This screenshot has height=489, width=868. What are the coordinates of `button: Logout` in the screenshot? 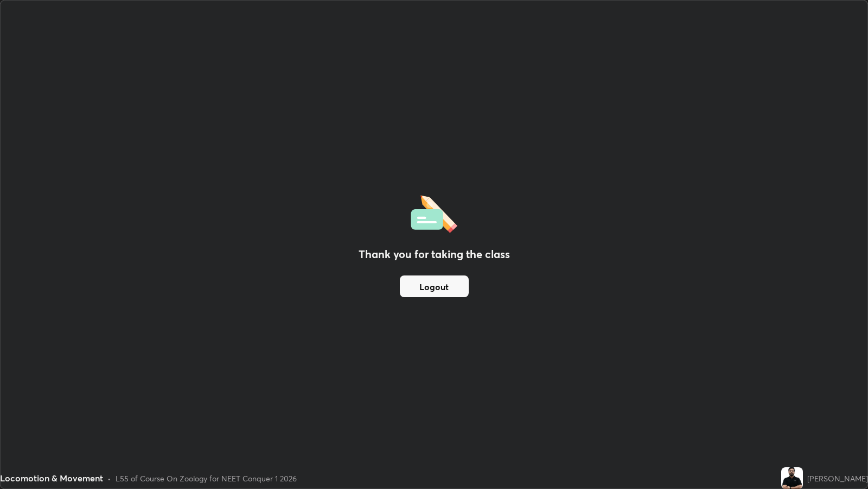 It's located at (434, 287).